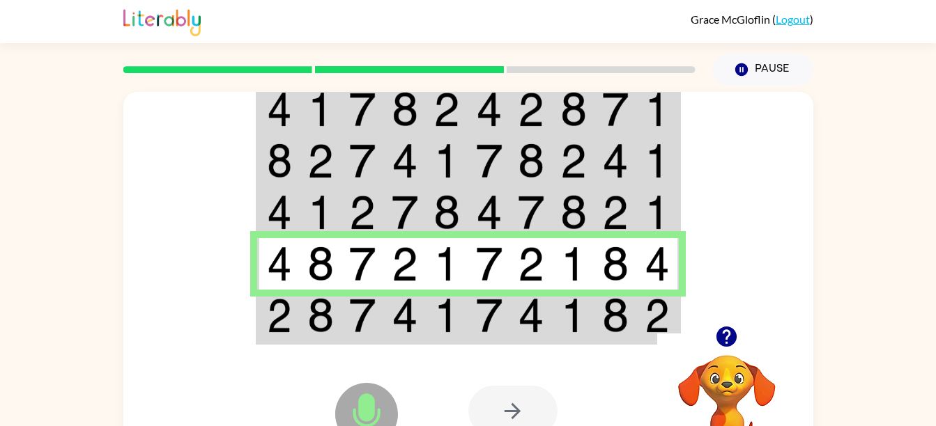 Image resolution: width=936 pixels, height=426 pixels. What do you see at coordinates (731, 19) in the screenshot?
I see `span: Grace McGloflin` at bounding box center [731, 19].